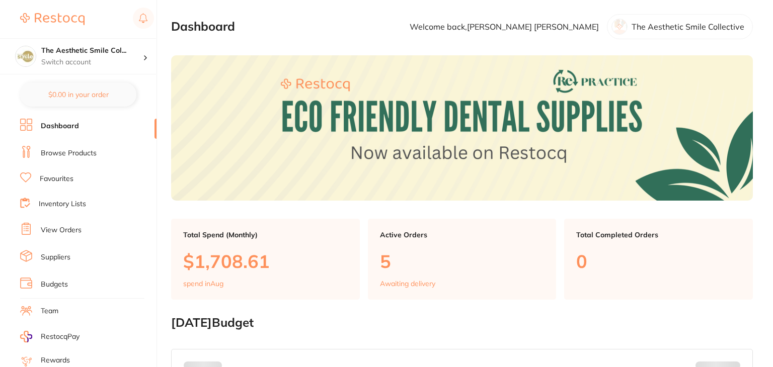  Describe the element at coordinates (61, 230) in the screenshot. I see `a: View Orders` at that location.